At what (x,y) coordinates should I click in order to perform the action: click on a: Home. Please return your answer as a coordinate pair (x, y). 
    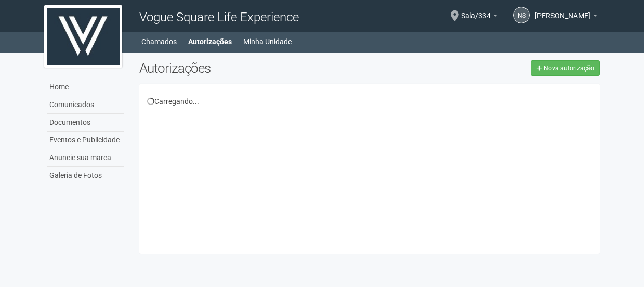
    Looking at the image, I should click on (85, 88).